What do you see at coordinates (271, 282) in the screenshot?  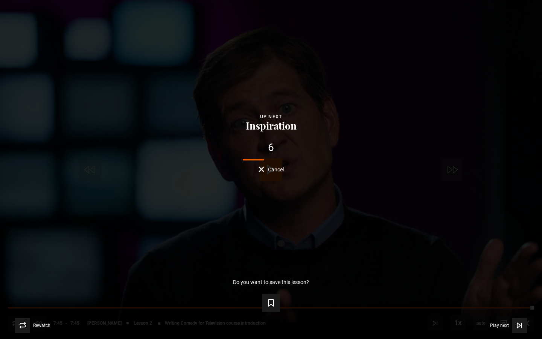 I see `p: Do you want to save this lesson?` at bounding box center [271, 282].